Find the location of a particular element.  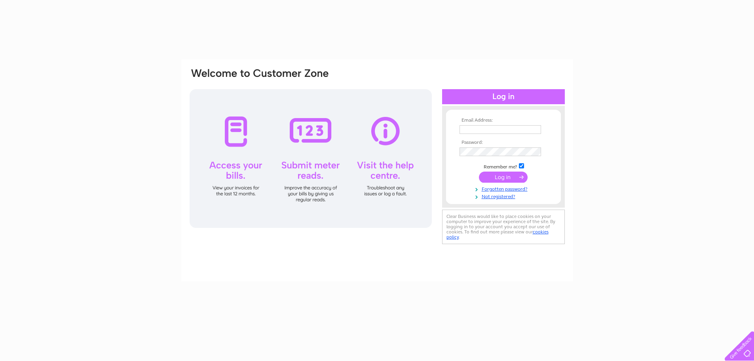

input: Submit is located at coordinates (503, 177).